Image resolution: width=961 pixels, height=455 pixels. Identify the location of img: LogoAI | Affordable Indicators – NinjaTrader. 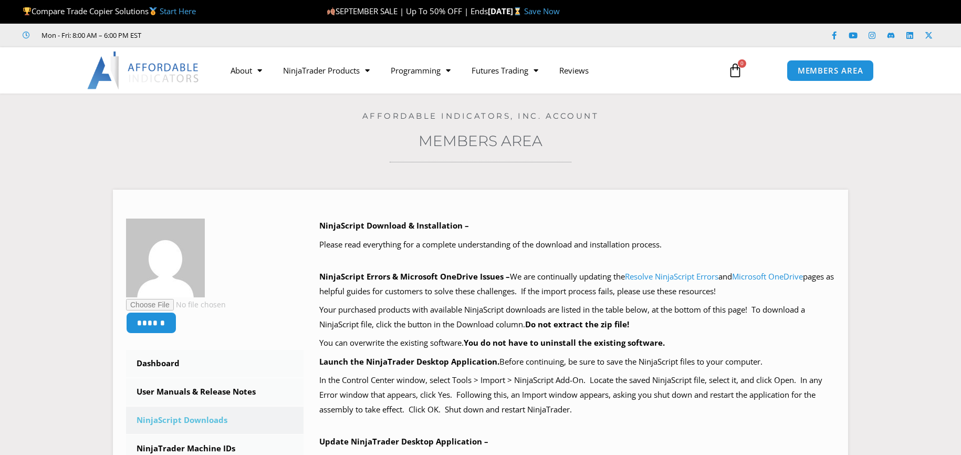
(143, 70).